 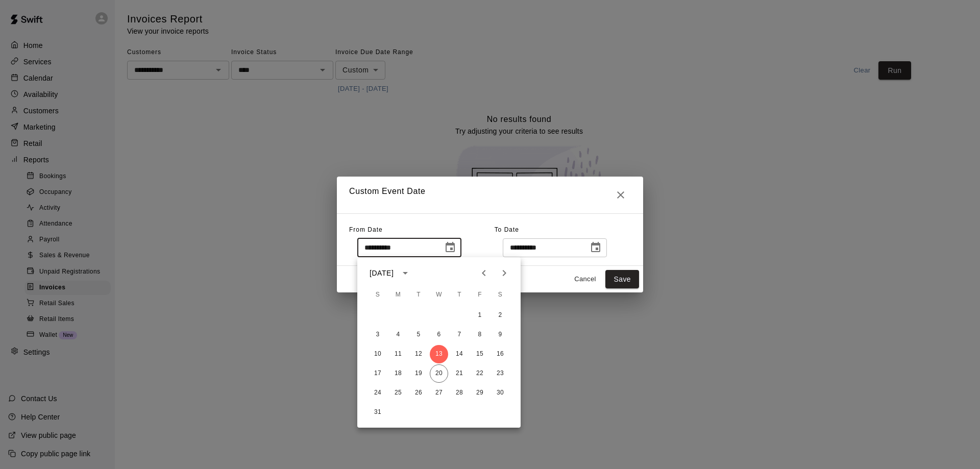 What do you see at coordinates (622, 279) in the screenshot?
I see `button: Save` at bounding box center [622, 279].